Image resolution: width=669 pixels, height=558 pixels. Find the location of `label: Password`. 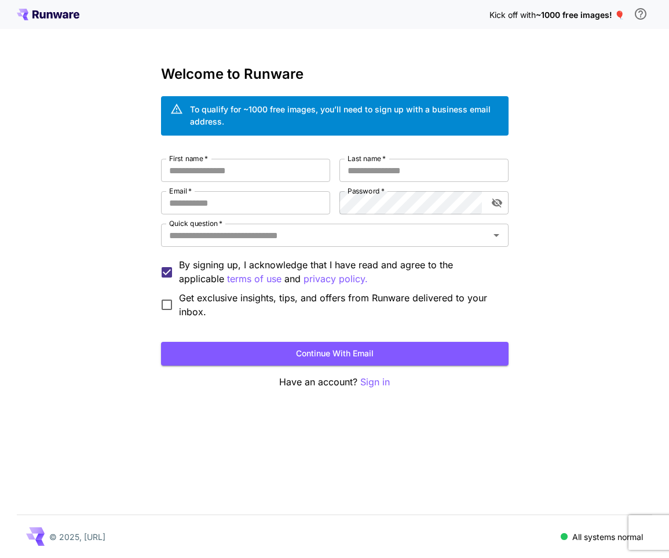

label: Password is located at coordinates (366, 191).